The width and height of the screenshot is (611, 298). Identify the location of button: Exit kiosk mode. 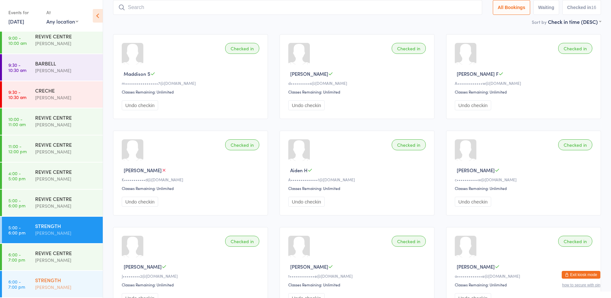
(581, 275).